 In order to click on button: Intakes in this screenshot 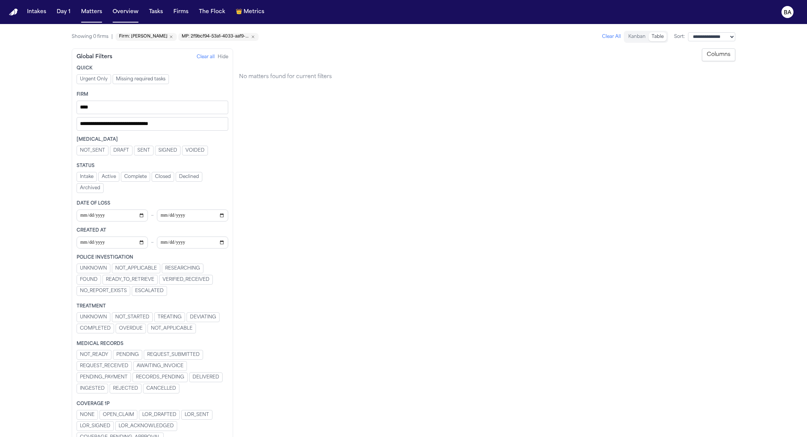, I will do `click(36, 12)`.